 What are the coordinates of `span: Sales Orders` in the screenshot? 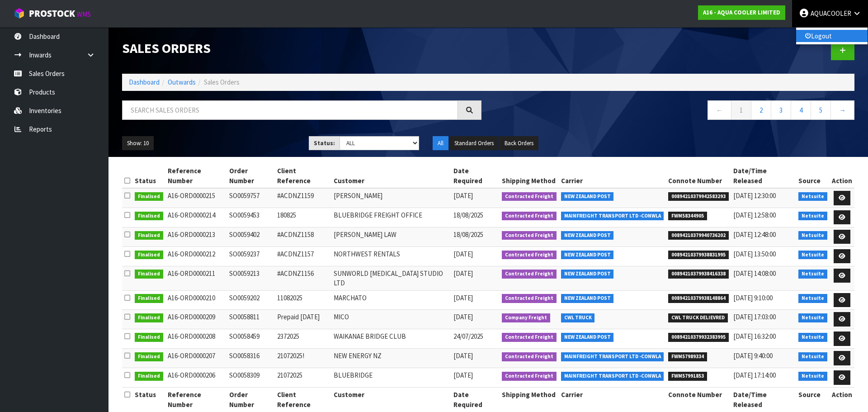 It's located at (221, 82).